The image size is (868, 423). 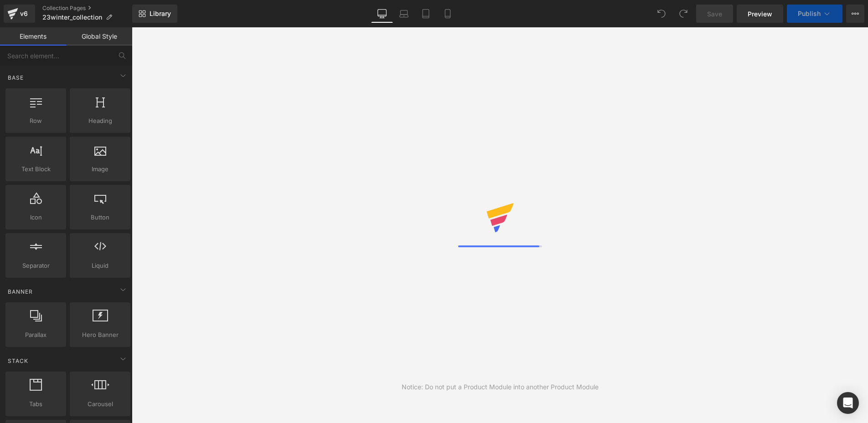 I want to click on a: v6, so click(x=19, y=14).